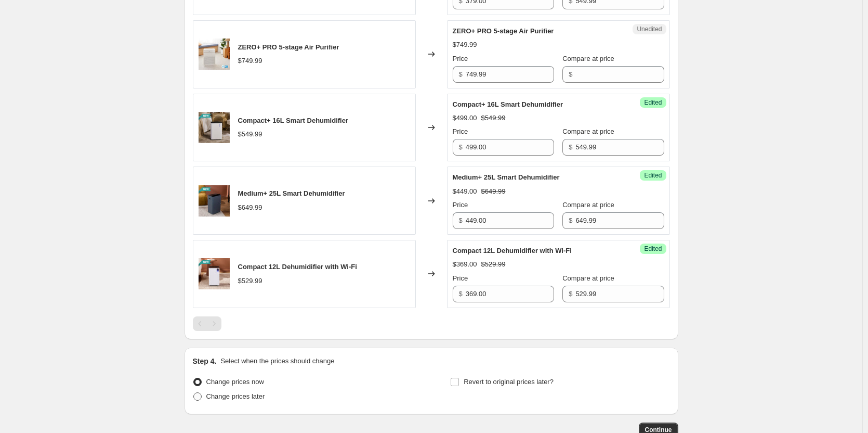 The image size is (868, 433). What do you see at coordinates (250, 208) in the screenshot?
I see `div: $649.99` at bounding box center [250, 208].